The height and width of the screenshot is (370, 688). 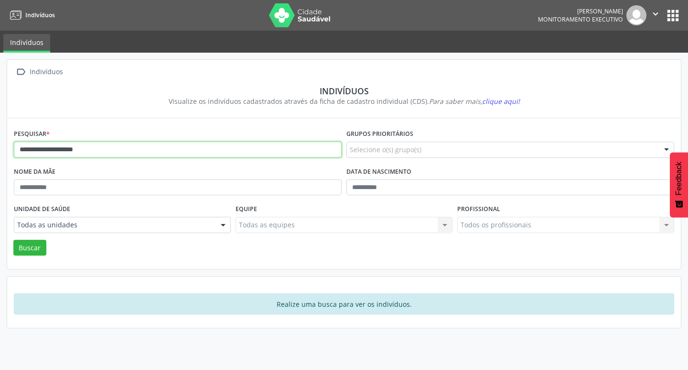 What do you see at coordinates (30, 248) in the screenshot?
I see `button: Buscar` at bounding box center [30, 248].